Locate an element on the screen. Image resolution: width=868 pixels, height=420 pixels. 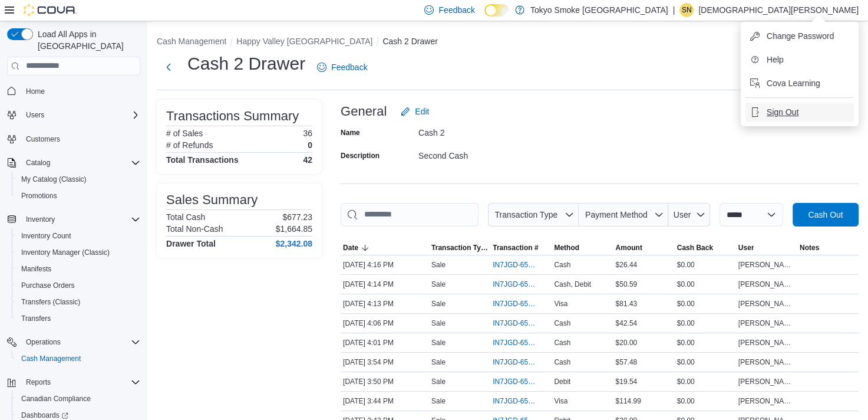
span: Debit is located at coordinates (562, 381).